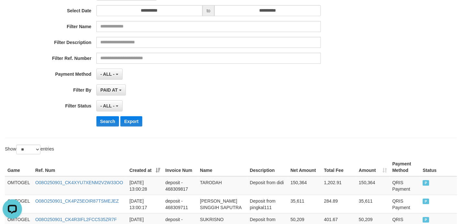  What do you see at coordinates (267, 186) in the screenshot?
I see `td: Deposit from didi` at bounding box center [267, 186].